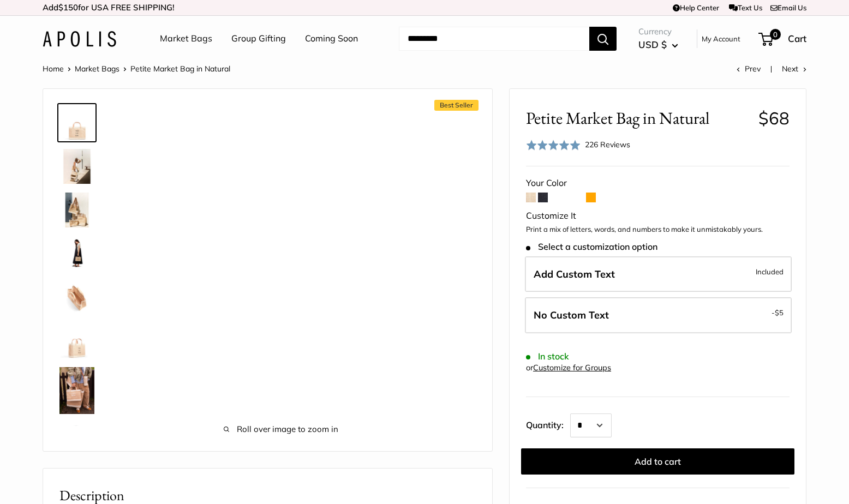 This screenshot has height=504, width=849. Describe the element at coordinates (657, 461) in the screenshot. I see `button: Add to cart` at that location.